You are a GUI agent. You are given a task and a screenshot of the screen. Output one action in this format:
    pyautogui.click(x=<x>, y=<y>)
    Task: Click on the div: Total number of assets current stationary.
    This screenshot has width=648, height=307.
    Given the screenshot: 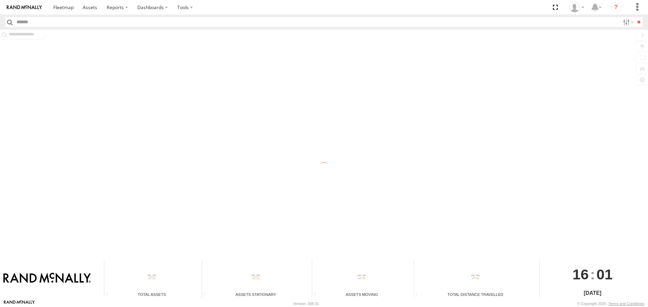 What is the action you would take?
    pyautogui.click(x=207, y=295)
    